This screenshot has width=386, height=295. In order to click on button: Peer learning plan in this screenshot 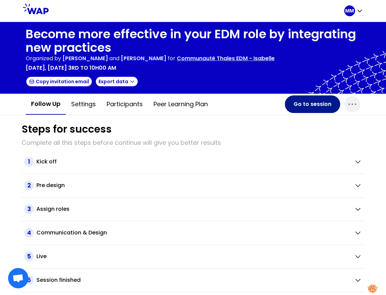, I will do `click(181, 104)`.